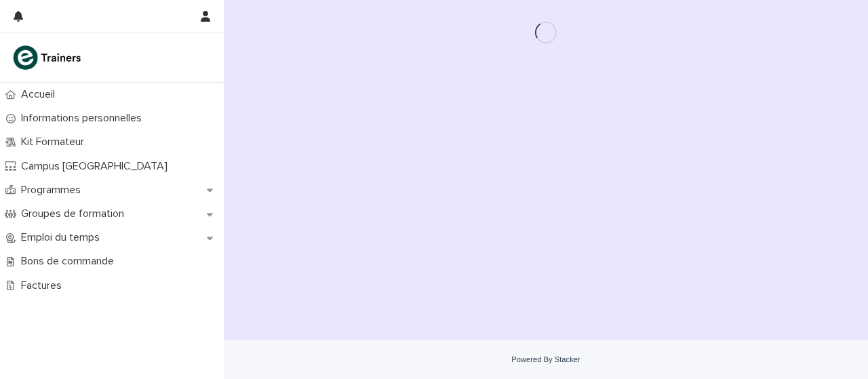  Describe the element at coordinates (44, 285) in the screenshot. I see `p: Factures` at that location.